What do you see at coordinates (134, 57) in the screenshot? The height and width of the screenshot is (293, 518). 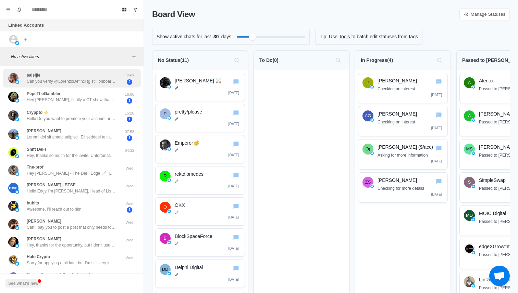 I see `button: Add filters` at bounding box center [134, 57].